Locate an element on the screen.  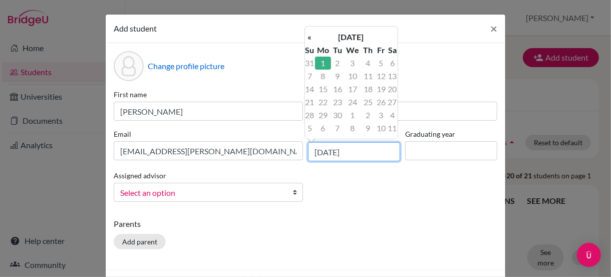
td: 18 is located at coordinates (368, 89).